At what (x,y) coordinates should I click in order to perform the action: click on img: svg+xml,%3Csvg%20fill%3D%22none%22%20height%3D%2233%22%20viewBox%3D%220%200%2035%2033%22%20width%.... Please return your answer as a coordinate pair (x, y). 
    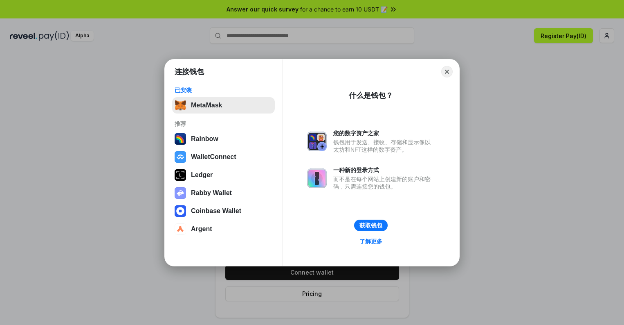
    Looking at the image, I should click on (180, 105).